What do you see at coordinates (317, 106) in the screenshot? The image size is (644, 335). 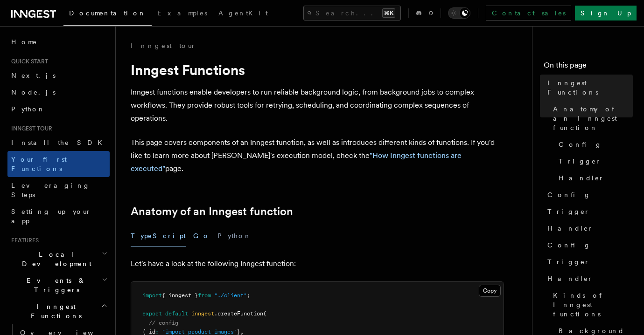 I see `p: Inngest functions enable developers to run reliable background logic, from background jobs to com...` at bounding box center [317, 106].